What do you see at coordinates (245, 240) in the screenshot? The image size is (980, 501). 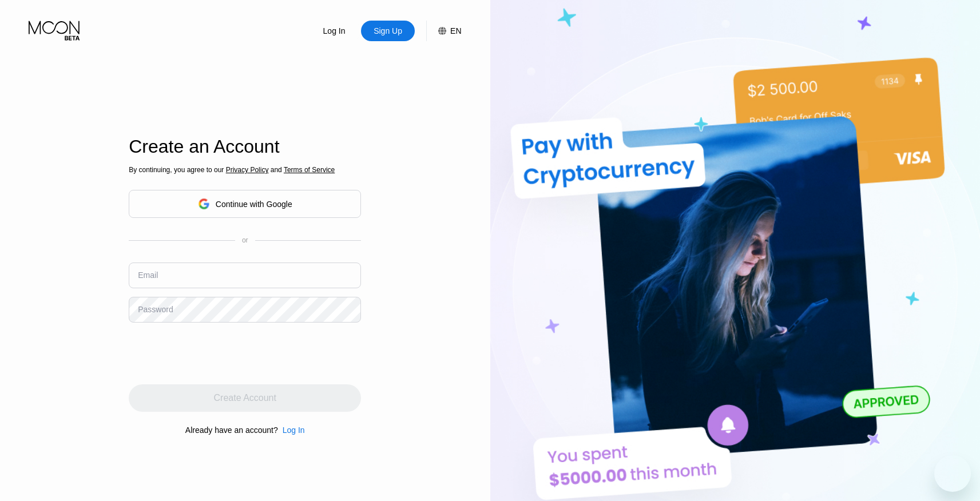 I see `div: or` at bounding box center [245, 240].